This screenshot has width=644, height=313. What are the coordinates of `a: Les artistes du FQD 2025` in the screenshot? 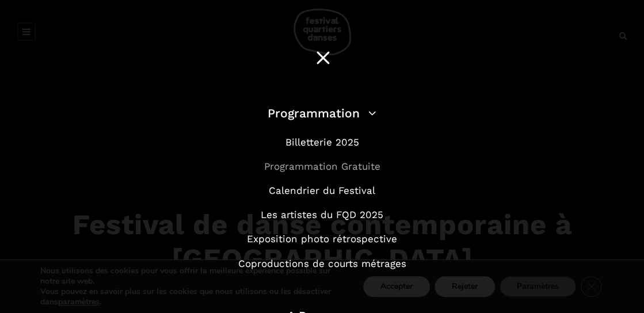 It's located at (322, 215).